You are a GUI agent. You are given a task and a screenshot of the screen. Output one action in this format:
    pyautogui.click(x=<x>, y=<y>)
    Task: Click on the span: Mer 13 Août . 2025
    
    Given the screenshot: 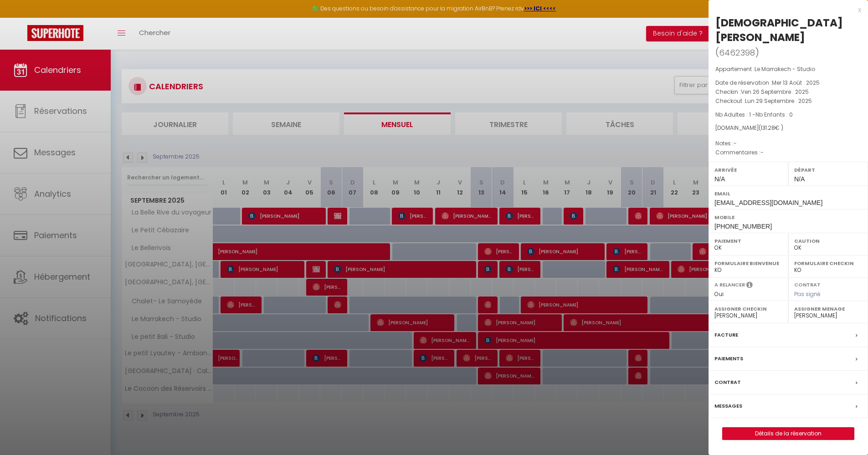 What is the action you would take?
    pyautogui.click(x=795, y=82)
    